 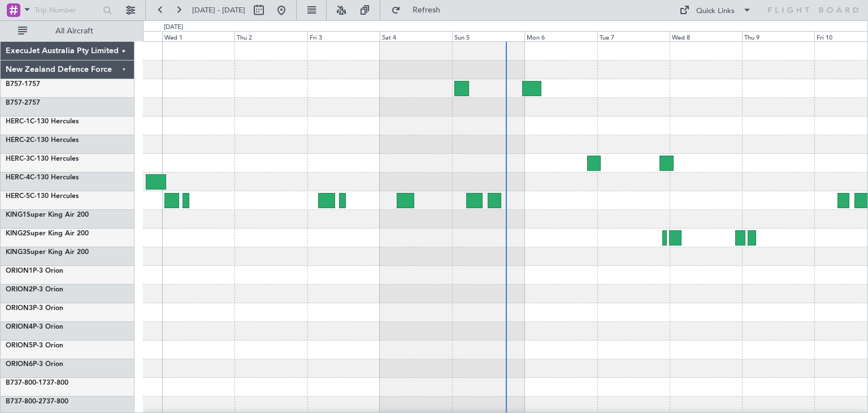 What do you see at coordinates (24, 382) in the screenshot?
I see `span: B737-800-1` at bounding box center [24, 382].